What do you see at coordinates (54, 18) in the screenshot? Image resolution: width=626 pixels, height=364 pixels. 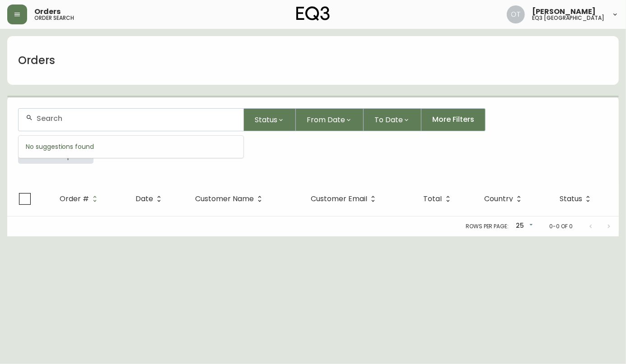 I see `h5: order search` at bounding box center [54, 18].